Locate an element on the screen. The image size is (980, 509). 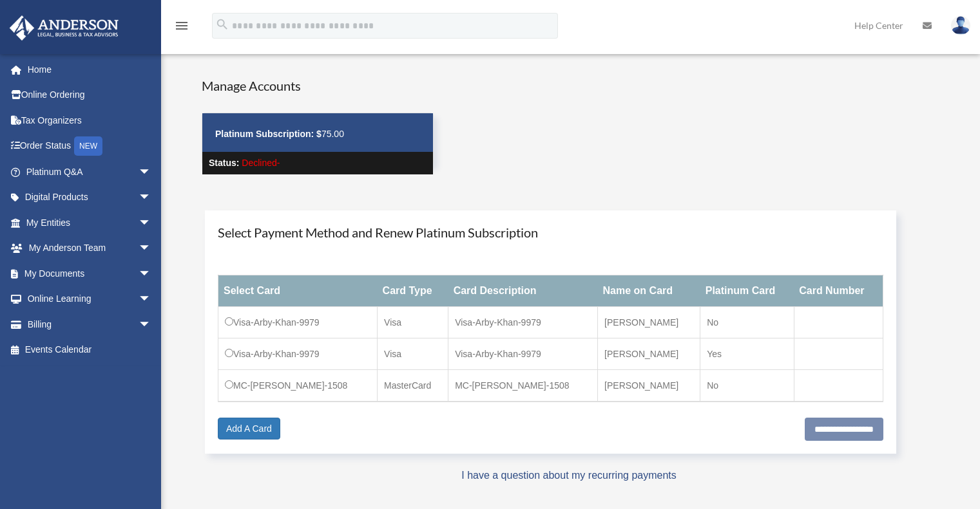
a: I have a question about my recurring payments is located at coordinates (569, 475).